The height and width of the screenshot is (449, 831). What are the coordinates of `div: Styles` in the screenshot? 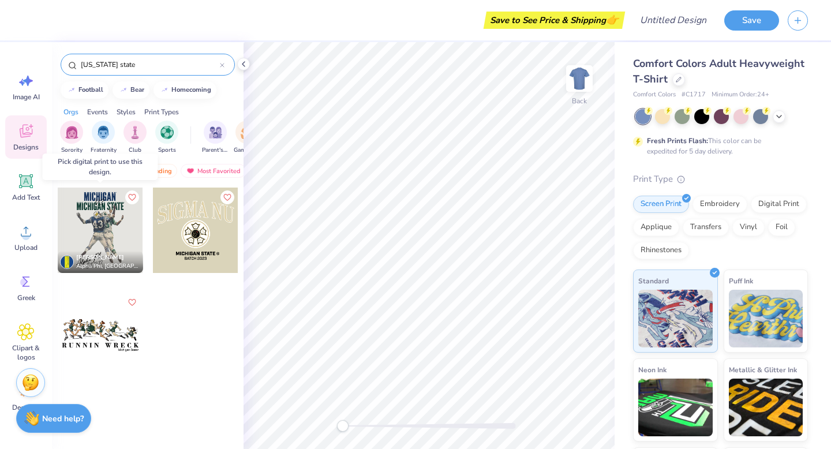 It's located at (126, 112).